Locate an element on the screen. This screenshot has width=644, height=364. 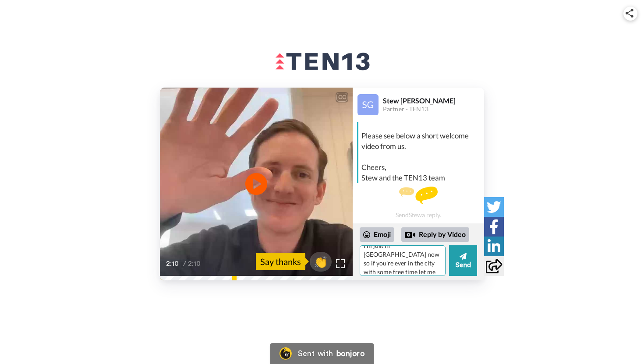
img: TEN13 logo is located at coordinates (322, 62).